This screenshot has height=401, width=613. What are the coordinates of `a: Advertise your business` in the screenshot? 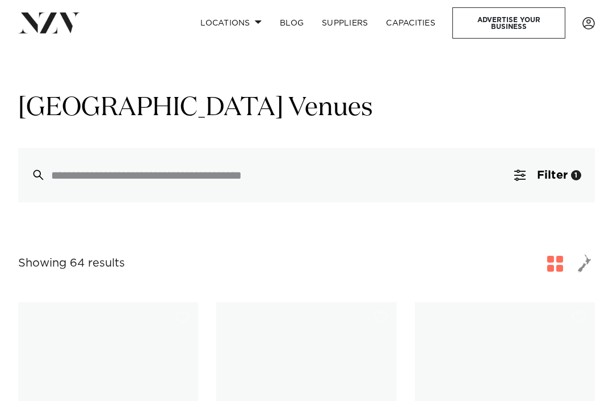 It's located at (508, 23).